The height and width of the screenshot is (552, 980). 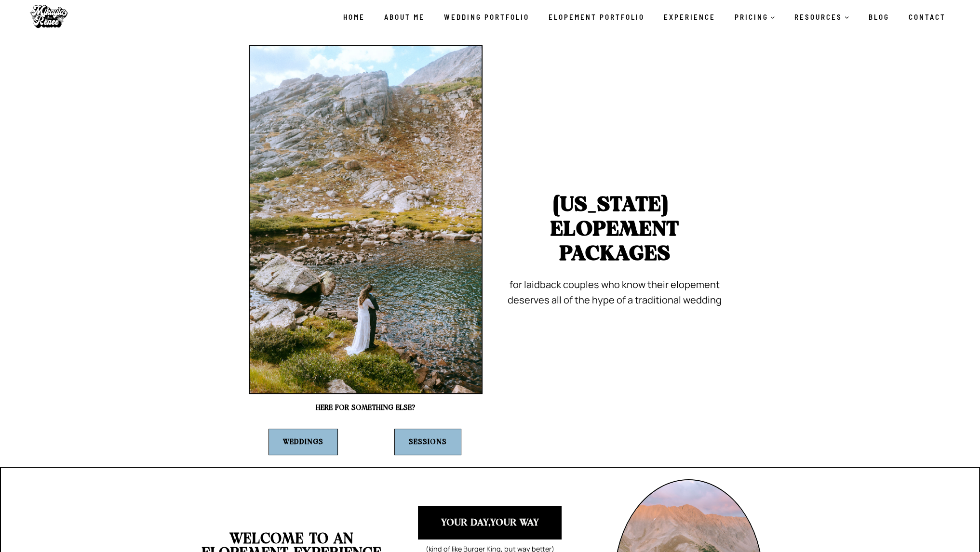 What do you see at coordinates (755, 16) in the screenshot?
I see `button: Child menu of PRICING` at bounding box center [755, 16].